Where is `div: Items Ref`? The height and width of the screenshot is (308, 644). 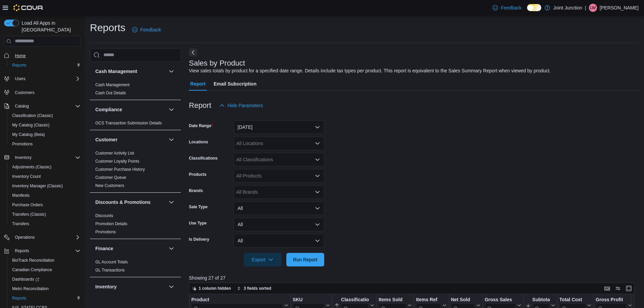
div: Items Ref is located at coordinates (428, 300).